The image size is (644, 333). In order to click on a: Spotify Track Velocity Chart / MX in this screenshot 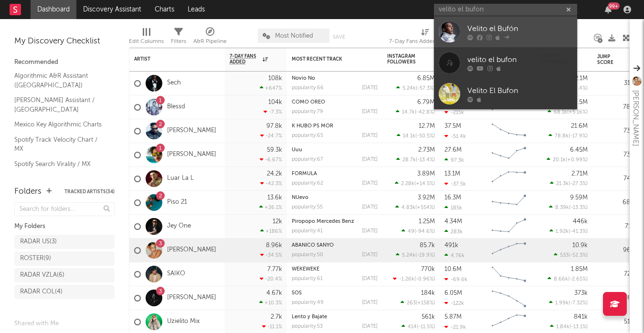, I will do `click(60, 144)`.